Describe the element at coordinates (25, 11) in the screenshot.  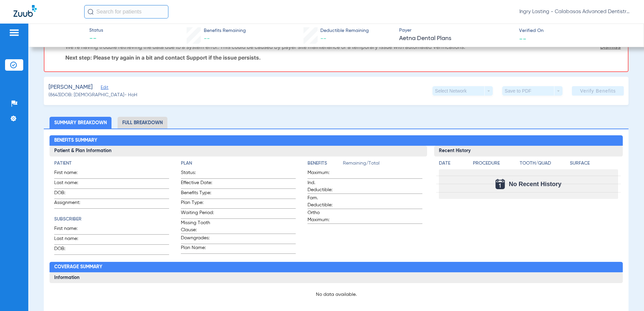
I see `img: Zuub Logo` at that location.